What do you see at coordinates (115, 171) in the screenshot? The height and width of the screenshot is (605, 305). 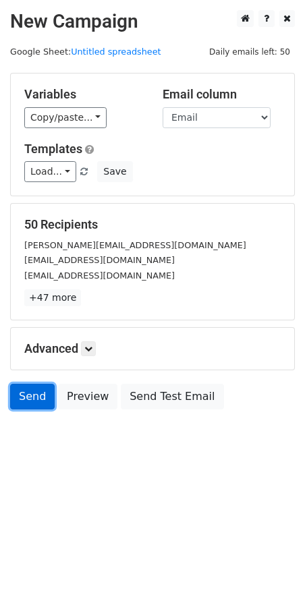 I see `button: Save` at bounding box center [115, 171].